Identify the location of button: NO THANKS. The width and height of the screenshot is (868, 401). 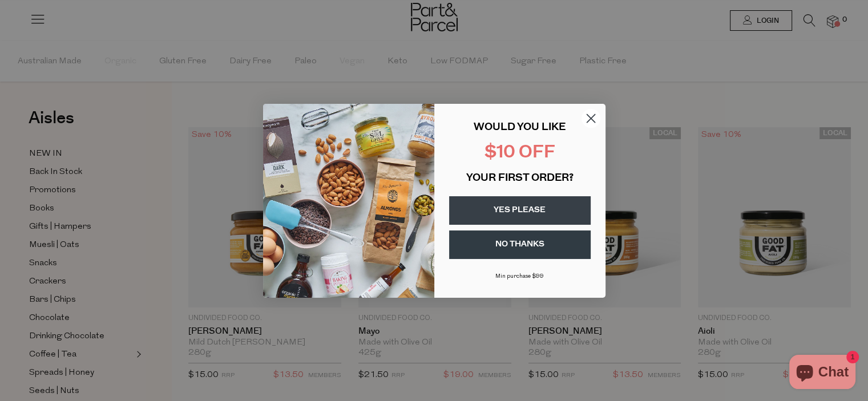
(520, 244).